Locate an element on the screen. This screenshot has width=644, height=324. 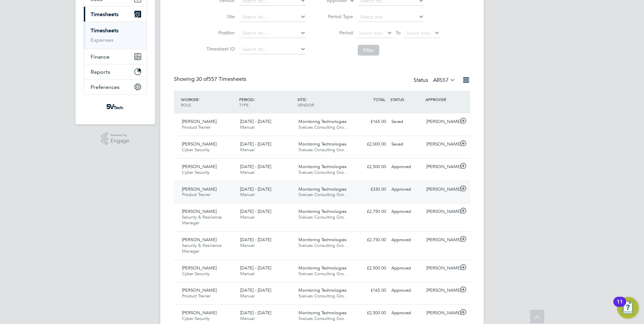
span: TOTAL is located at coordinates (379, 99).